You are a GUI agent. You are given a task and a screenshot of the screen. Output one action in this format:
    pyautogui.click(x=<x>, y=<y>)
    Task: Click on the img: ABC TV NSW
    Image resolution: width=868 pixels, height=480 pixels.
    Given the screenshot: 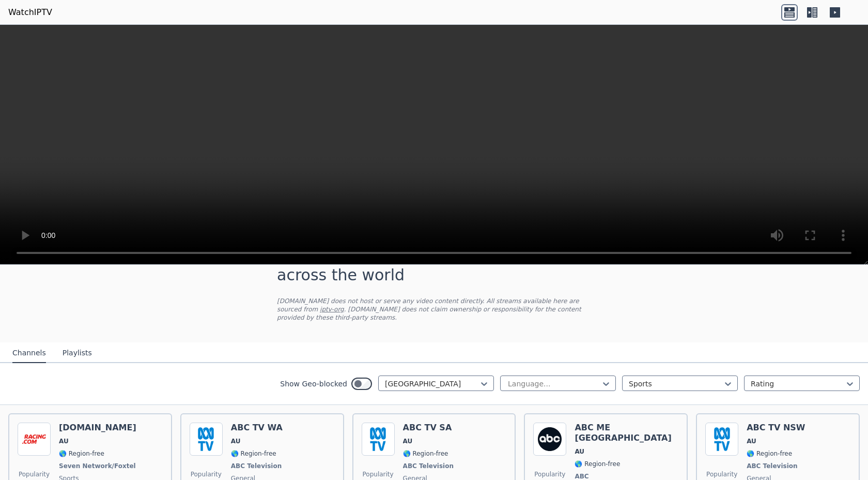 What is the action you would take?
    pyautogui.click(x=722, y=439)
    